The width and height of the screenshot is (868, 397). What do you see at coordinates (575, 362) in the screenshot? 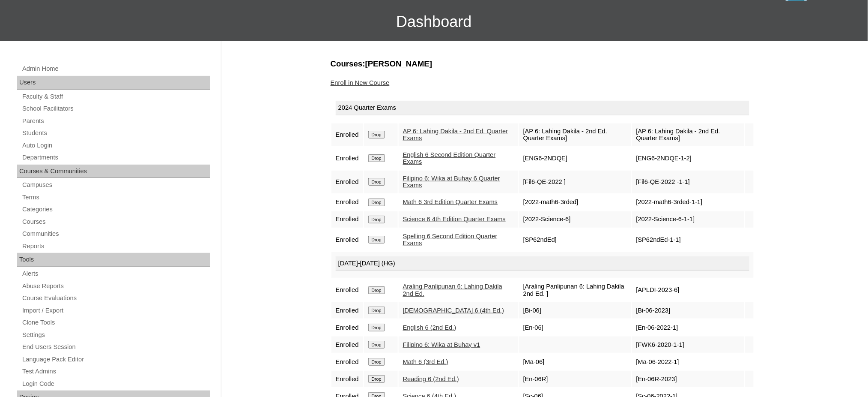
I see `td: [Ma-06]` at bounding box center [575, 362].